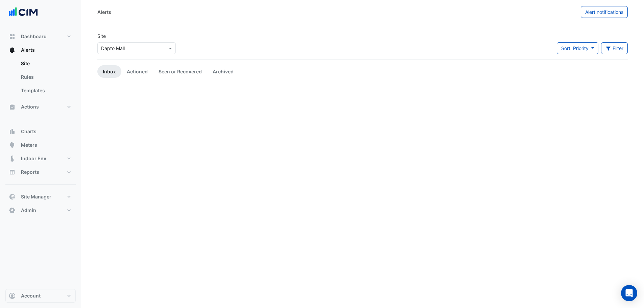  What do you see at coordinates (12, 37) in the screenshot?
I see `app-icon: Dashboard` at bounding box center [12, 37].